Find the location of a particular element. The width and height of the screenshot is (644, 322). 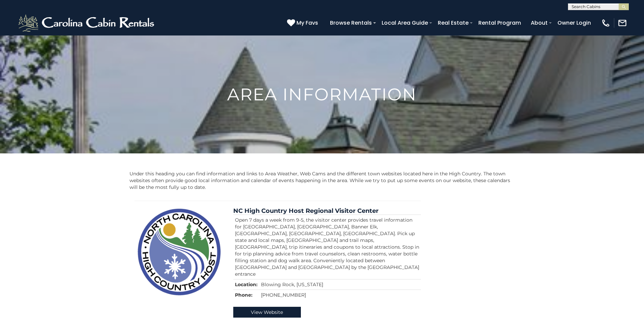

a: About is located at coordinates (539, 23).